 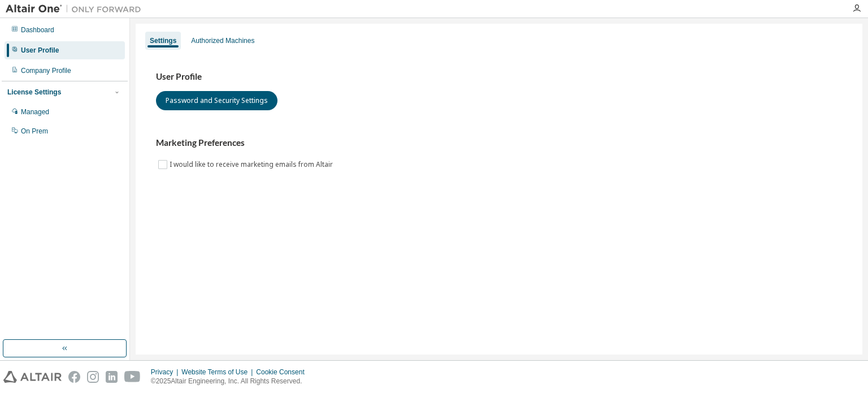 I want to click on p: © 2025 Altair Engineering, Inc. All Rights Reserved., so click(x=231, y=381).